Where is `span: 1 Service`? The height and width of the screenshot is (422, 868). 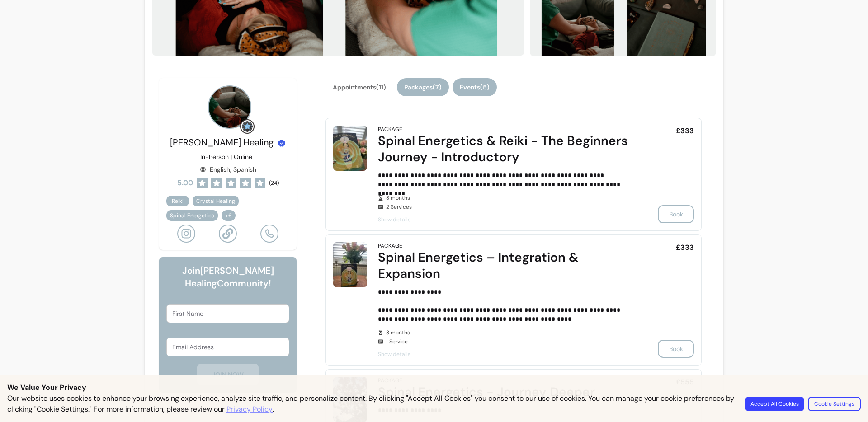 span: 1 Service is located at coordinates (508, 341).